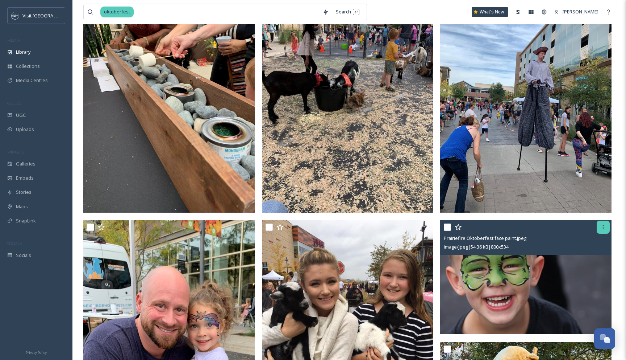  I want to click on img: Prairiefire Oktoberfest face paint.jpeg, so click(526, 277).